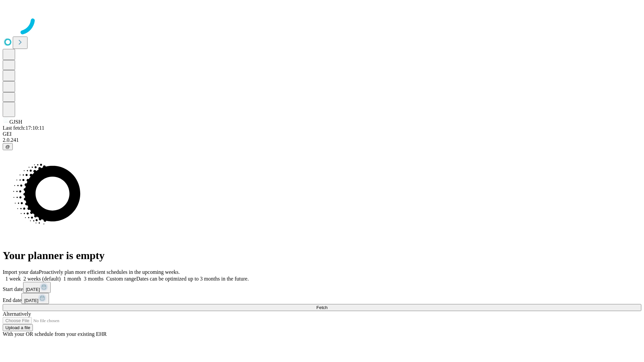  I want to click on h1: Your planner is empty, so click(322, 255).